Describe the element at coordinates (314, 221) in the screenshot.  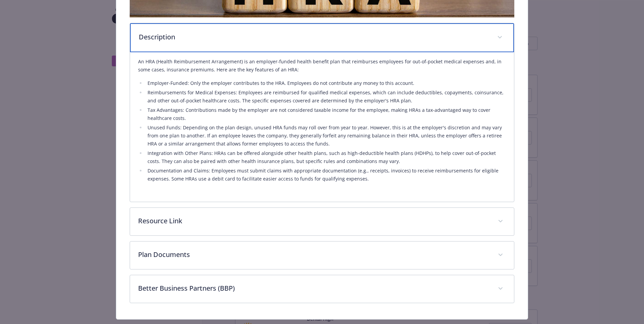
I see `p: Resource Link` at that location.